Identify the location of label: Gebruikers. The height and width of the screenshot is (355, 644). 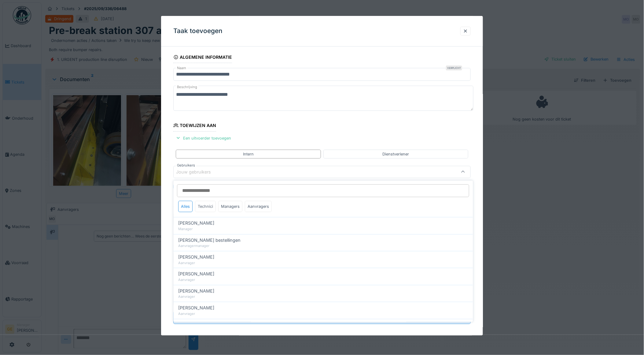
(186, 165).